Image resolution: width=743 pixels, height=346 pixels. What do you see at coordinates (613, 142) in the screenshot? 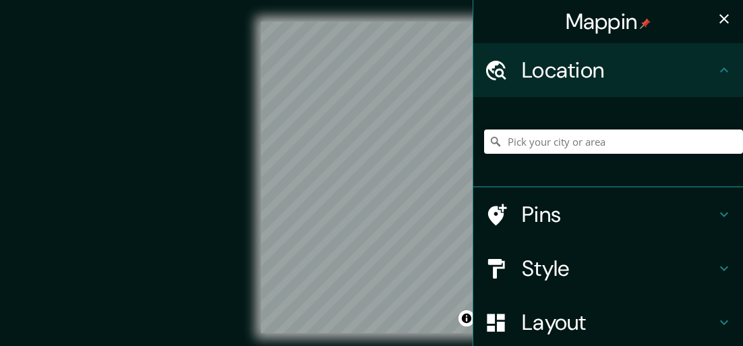
I see `input: Pick your city or area` at bounding box center [613, 142].